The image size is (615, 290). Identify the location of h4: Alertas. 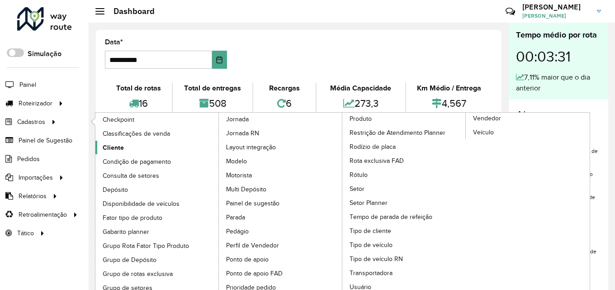
(558, 115).